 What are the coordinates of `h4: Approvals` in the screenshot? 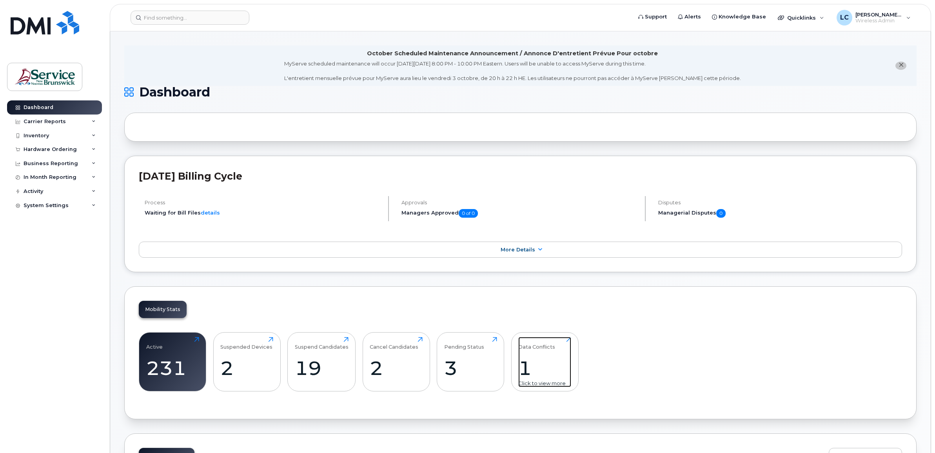 It's located at (520, 202).